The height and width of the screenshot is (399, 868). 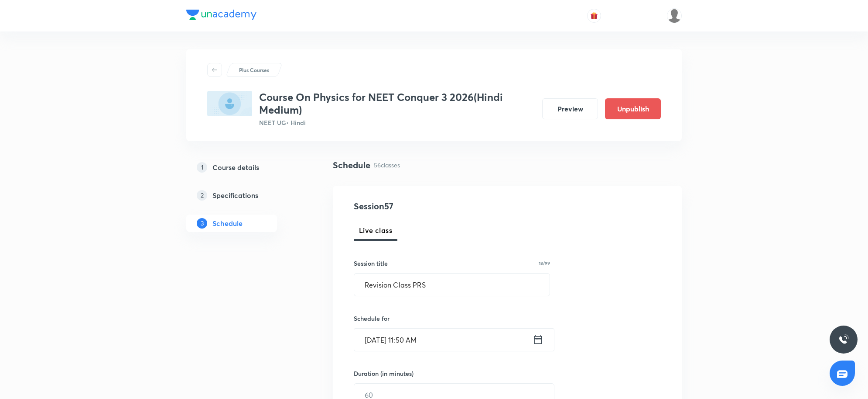 What do you see at coordinates (254, 70) in the screenshot?
I see `p: Plus Courses` at bounding box center [254, 70].